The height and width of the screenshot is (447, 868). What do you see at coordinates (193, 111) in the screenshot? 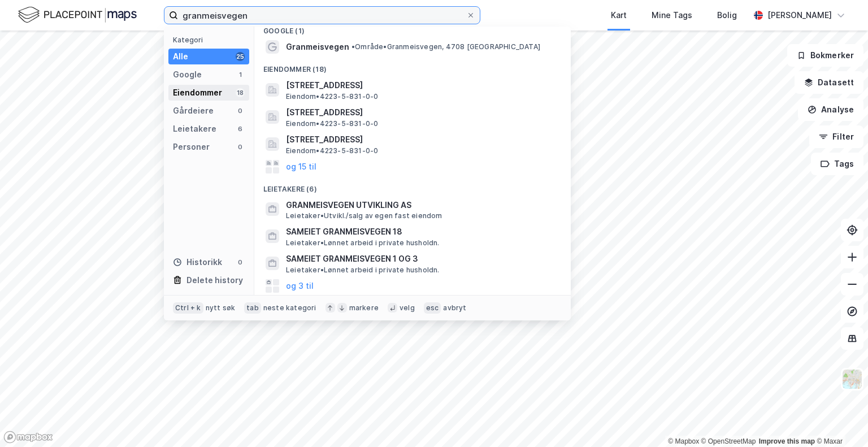
I see `div: Gårdeiere` at bounding box center [193, 111].